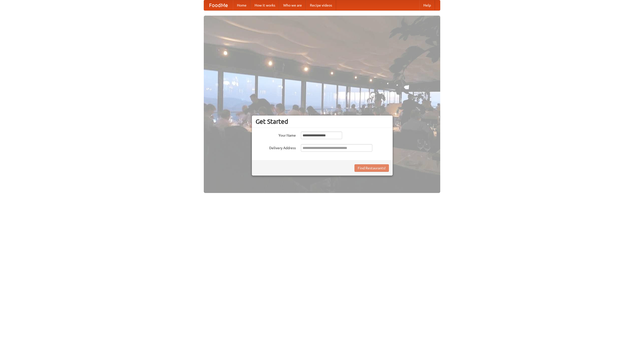 This screenshot has width=644, height=356. Describe the element at coordinates (292, 5) in the screenshot. I see `a: Who we are` at that location.